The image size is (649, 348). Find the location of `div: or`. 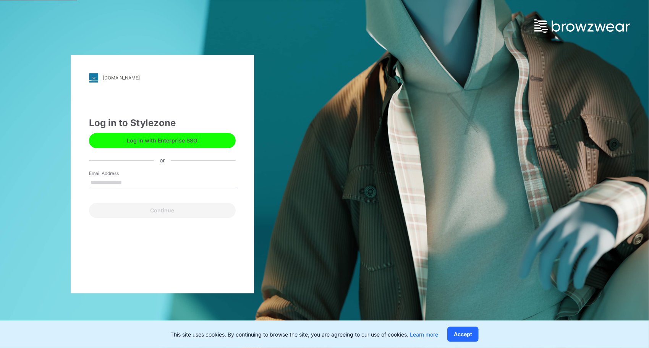

div: or is located at coordinates (162, 160).